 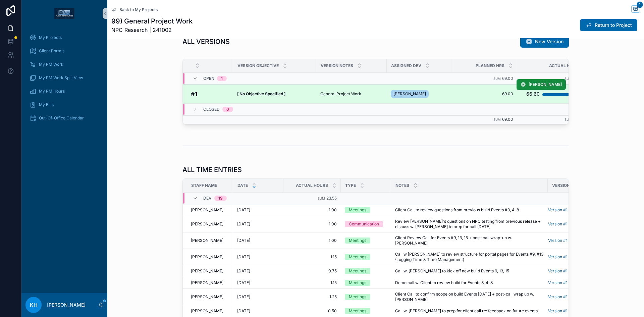 I want to click on a: General Project Work, so click(x=351, y=94).